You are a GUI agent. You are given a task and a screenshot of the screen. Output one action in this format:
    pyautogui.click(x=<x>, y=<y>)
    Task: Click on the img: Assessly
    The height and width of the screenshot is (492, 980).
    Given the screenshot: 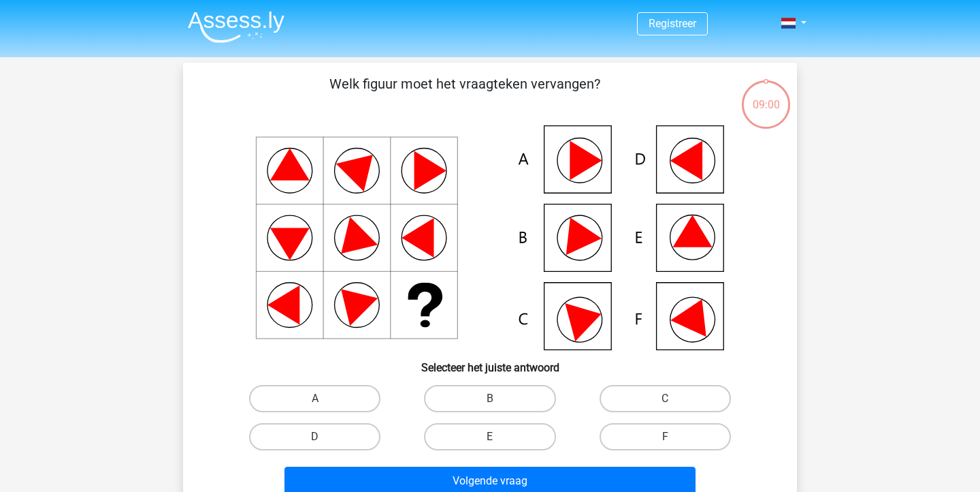 What is the action you would take?
    pyautogui.click(x=236, y=26)
    